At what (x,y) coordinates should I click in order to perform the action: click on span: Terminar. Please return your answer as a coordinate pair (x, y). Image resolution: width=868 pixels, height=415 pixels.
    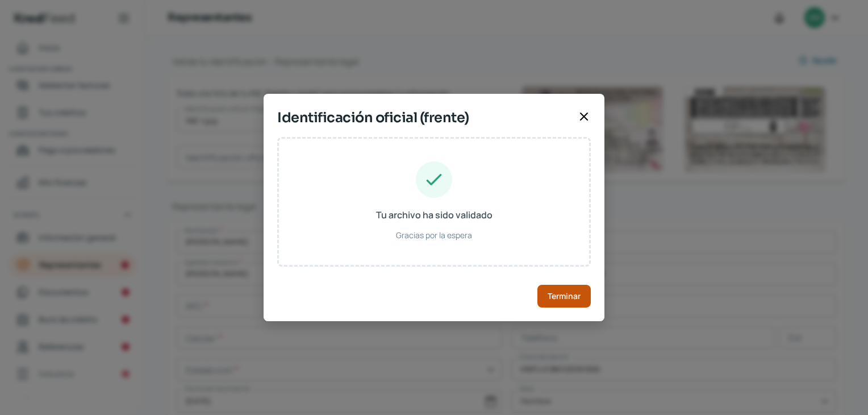
    Looking at the image, I should click on (564, 296).